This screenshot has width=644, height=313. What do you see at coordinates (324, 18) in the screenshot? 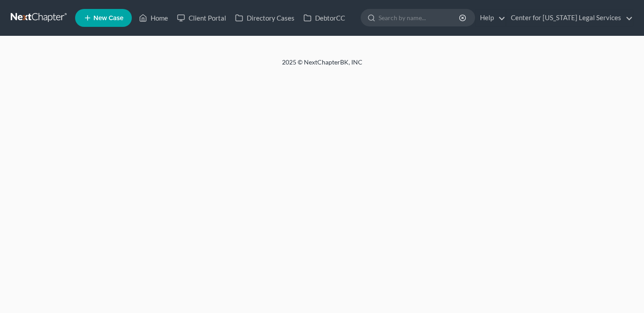
I see `a: DebtorCC` at bounding box center [324, 18].